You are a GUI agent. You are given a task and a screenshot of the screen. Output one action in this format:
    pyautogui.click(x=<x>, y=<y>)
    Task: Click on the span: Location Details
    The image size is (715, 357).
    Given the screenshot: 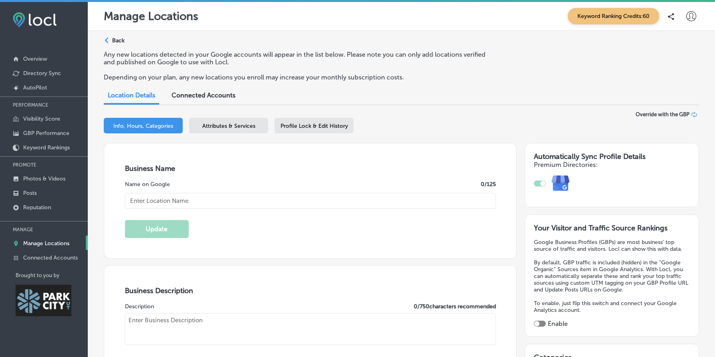 What is the action you would take?
    pyautogui.click(x=131, y=95)
    